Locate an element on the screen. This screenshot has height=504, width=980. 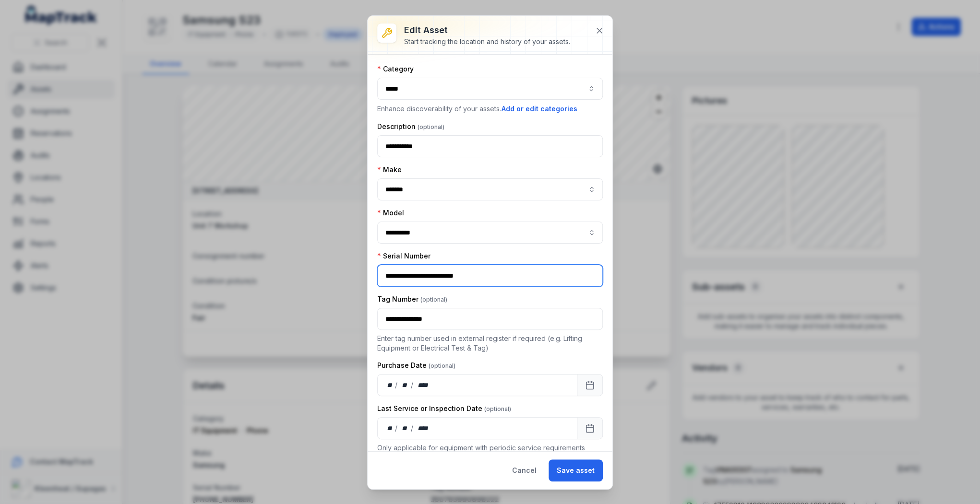
label: Purchase Date is located at coordinates (416, 366).